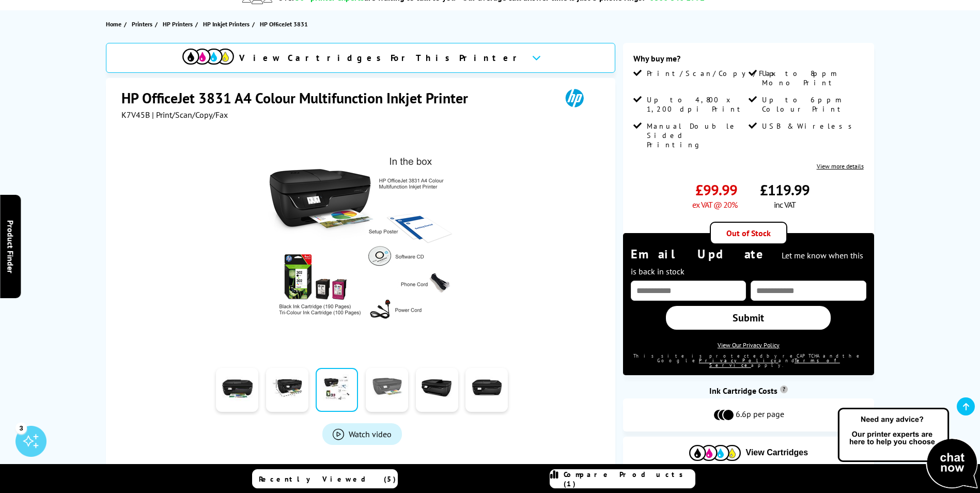 The height and width of the screenshot is (493, 980). I want to click on span: Compare Products (1), so click(629, 479).